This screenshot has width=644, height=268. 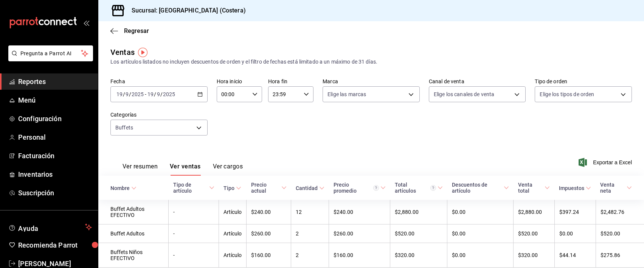 What do you see at coordinates (120, 188) in the screenshot?
I see `div: Nombre` at bounding box center [120, 188].